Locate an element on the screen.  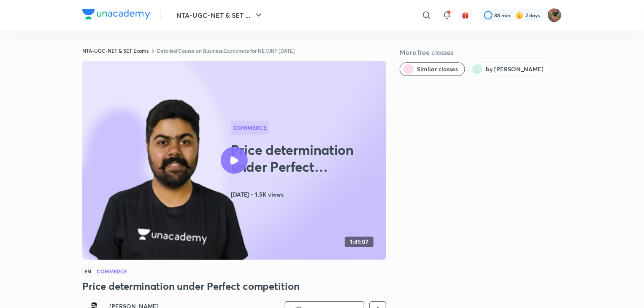
span: EN is located at coordinates (88, 271).